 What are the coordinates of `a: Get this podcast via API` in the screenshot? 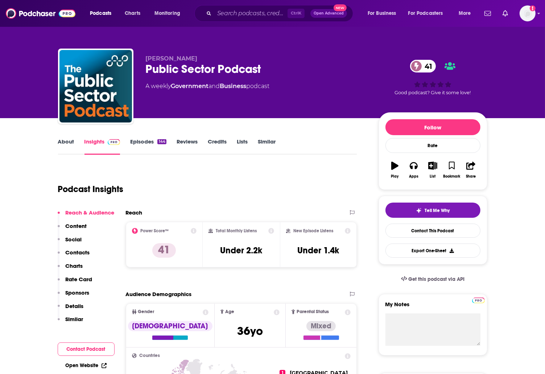 It's located at (433, 279).